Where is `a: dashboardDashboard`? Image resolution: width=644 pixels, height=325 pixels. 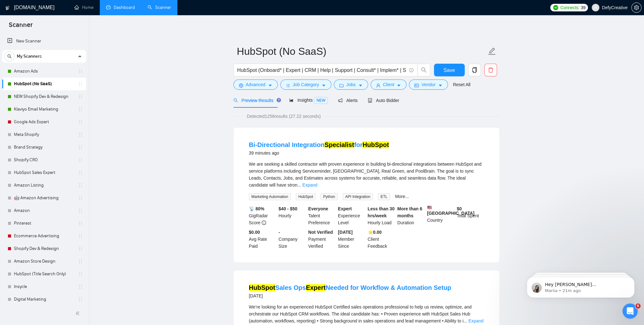
a: dashboardDashboard is located at coordinates (120, 7).